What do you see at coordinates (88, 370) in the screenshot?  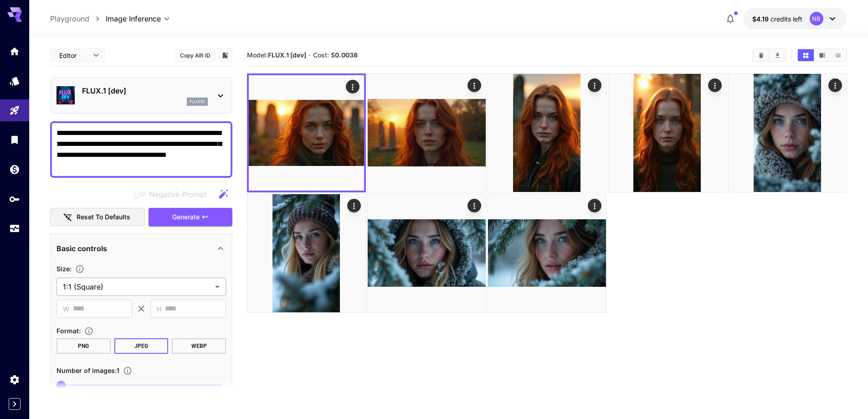 I see `span: Number of images : 1` at bounding box center [88, 370].